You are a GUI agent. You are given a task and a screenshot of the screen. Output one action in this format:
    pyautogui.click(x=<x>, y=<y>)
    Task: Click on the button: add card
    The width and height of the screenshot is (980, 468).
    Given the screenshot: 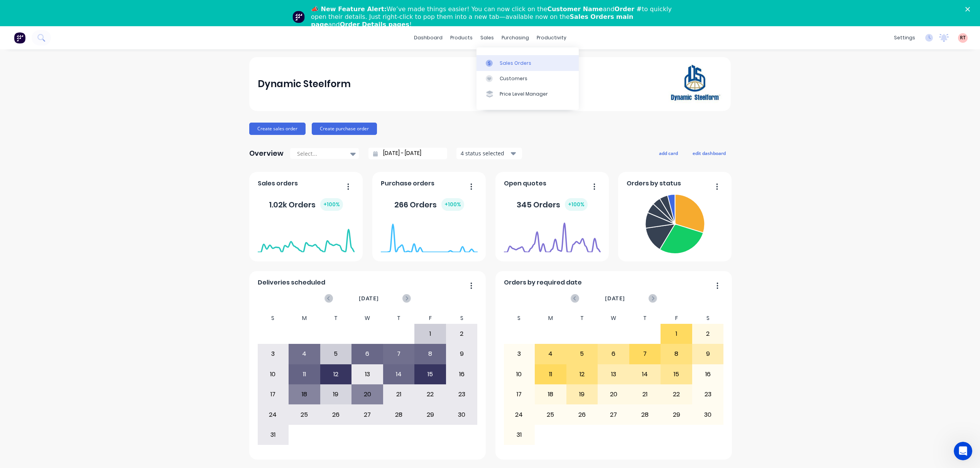 What is the action you would take?
    pyautogui.click(x=668, y=153)
    